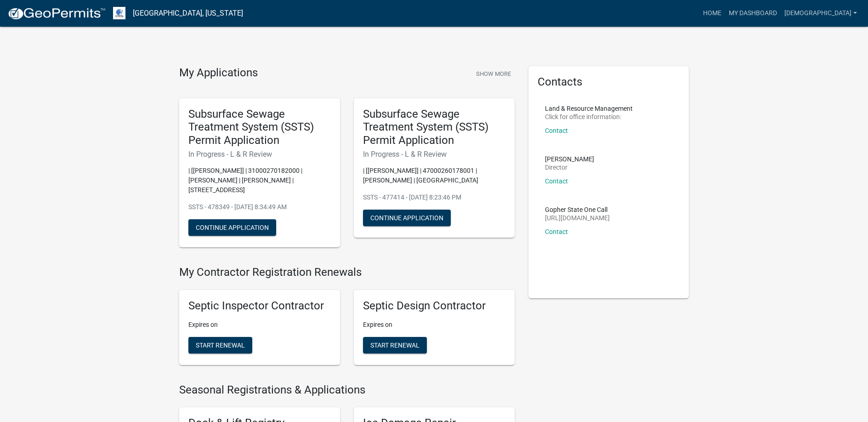 The height and width of the screenshot is (422, 868). What do you see at coordinates (219, 73) in the screenshot?
I see `h4: My Applications` at bounding box center [219, 73].